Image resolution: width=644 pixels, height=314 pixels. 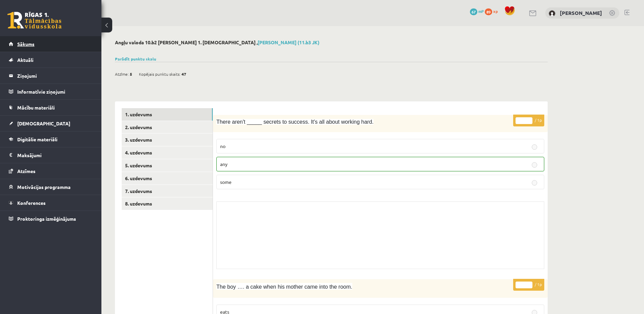 I want to click on a: Atzīmes, so click(x=51, y=171).